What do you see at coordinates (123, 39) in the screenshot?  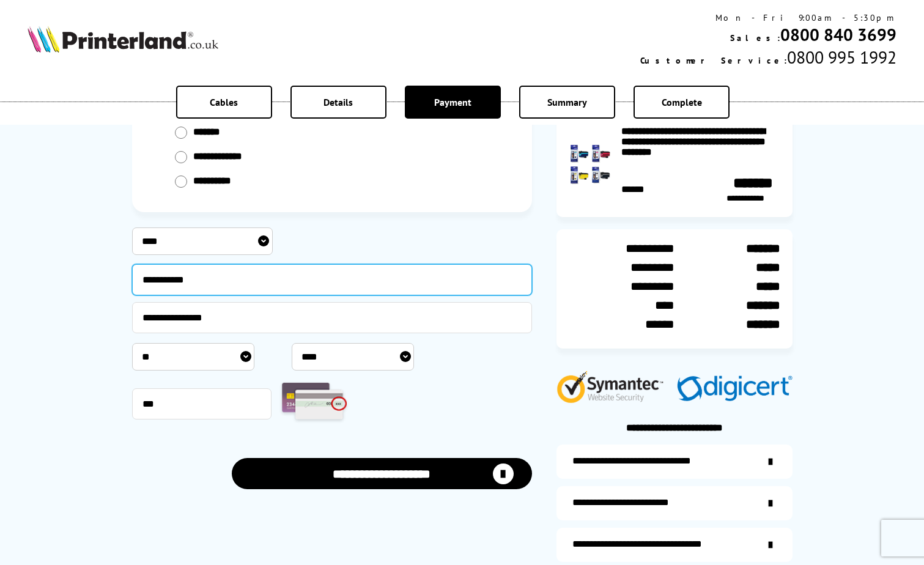 I see `img: Printerland Logo` at bounding box center [123, 39].